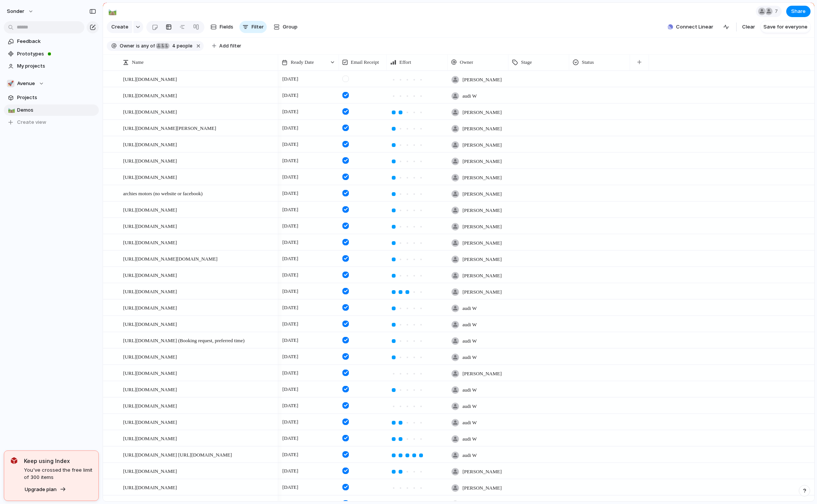  Describe the element at coordinates (749, 27) in the screenshot. I see `button: Clear` at that location.